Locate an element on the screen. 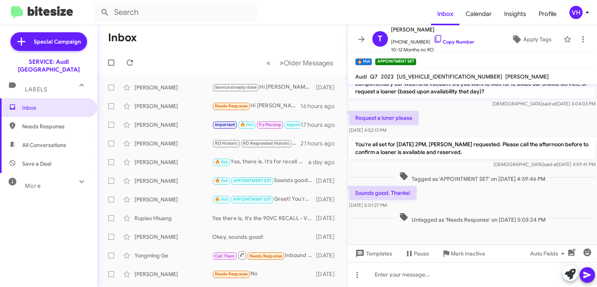 Image resolution: width=597 pixels, height=287 pixels. div: 17 hours ago is located at coordinates (320, 125).